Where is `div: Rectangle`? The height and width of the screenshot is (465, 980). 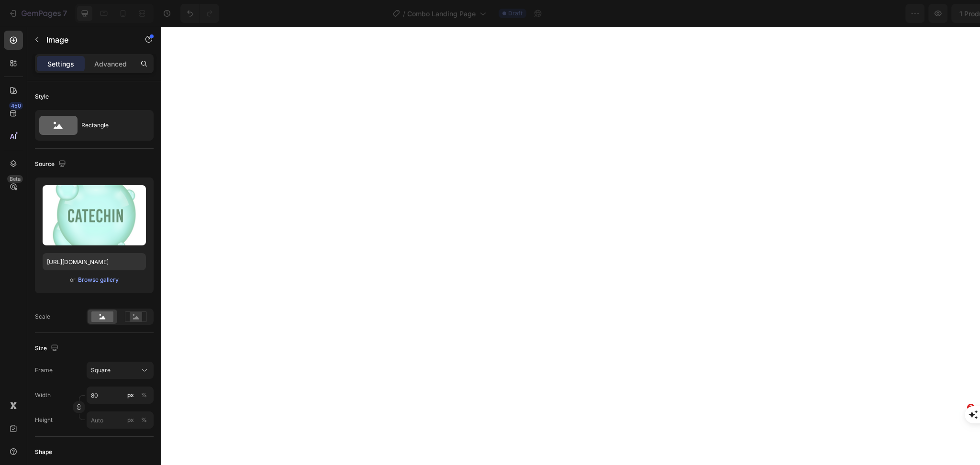 div: Rectangle is located at coordinates (111, 125).